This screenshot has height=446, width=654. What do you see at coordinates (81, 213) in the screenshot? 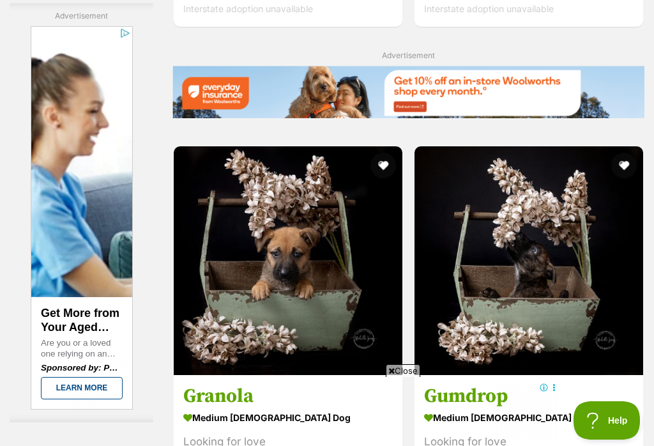
I see `div: Advertisement` at bounding box center [81, 213].